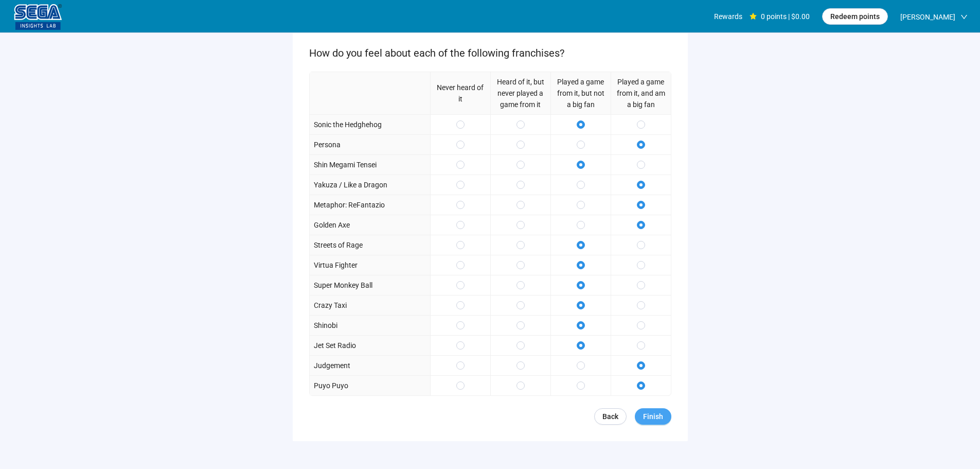 The image size is (980, 469). What do you see at coordinates (344, 285) in the screenshot?
I see `p: Super Monkey Ball` at bounding box center [344, 285].